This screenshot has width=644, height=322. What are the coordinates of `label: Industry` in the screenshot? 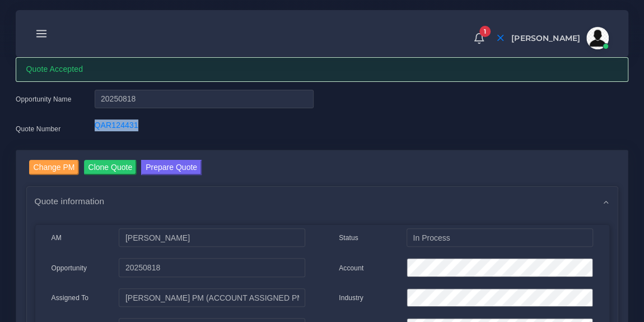 It's located at (351, 298).